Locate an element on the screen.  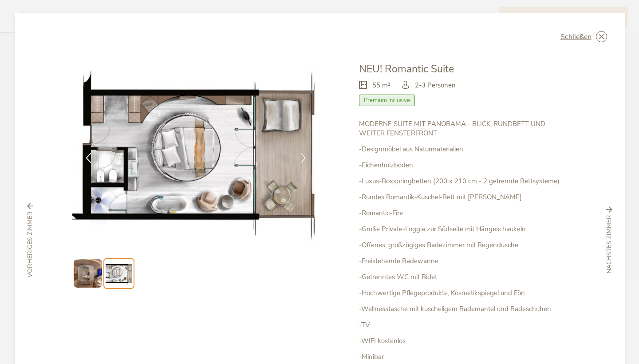
span: NEU! Romantic Suite is located at coordinates (407, 68).